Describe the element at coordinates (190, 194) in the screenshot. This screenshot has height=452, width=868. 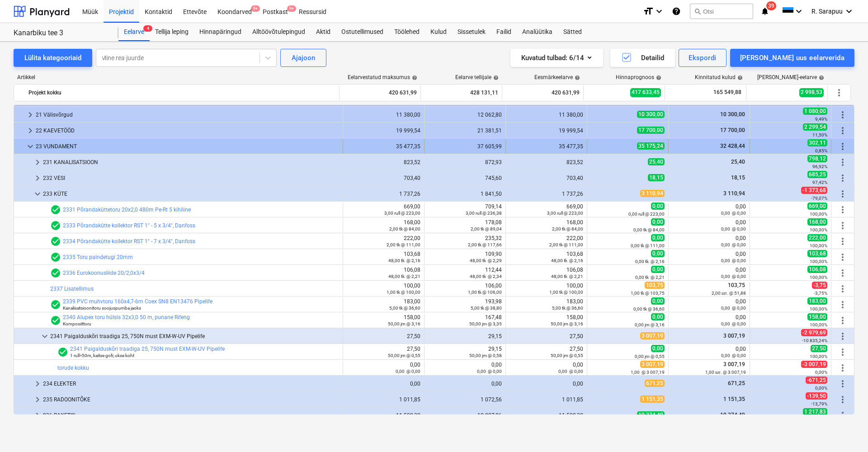
I see `div: 233 KÜTE` at that location.